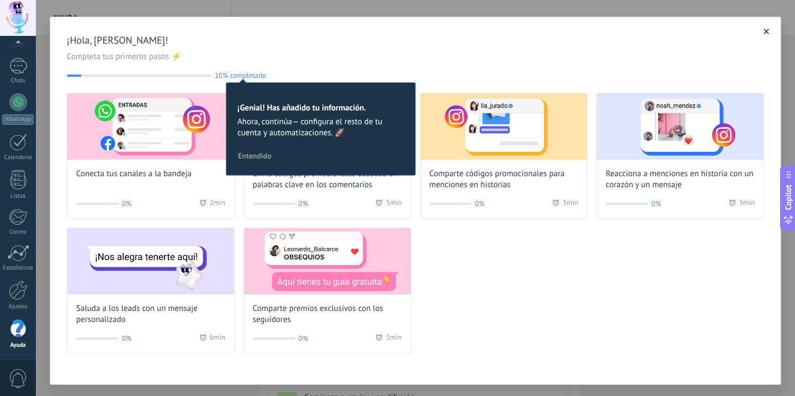 This screenshot has width=795, height=396. I want to click on span: Reacciona a menciones en historia con un corazón y un mensaje, so click(680, 179).